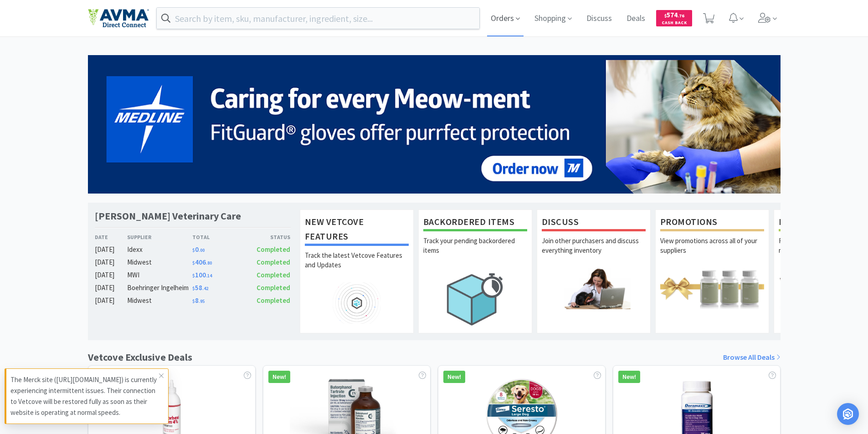  Describe the element at coordinates (674, 23) in the screenshot. I see `span: Cash Back` at that location.